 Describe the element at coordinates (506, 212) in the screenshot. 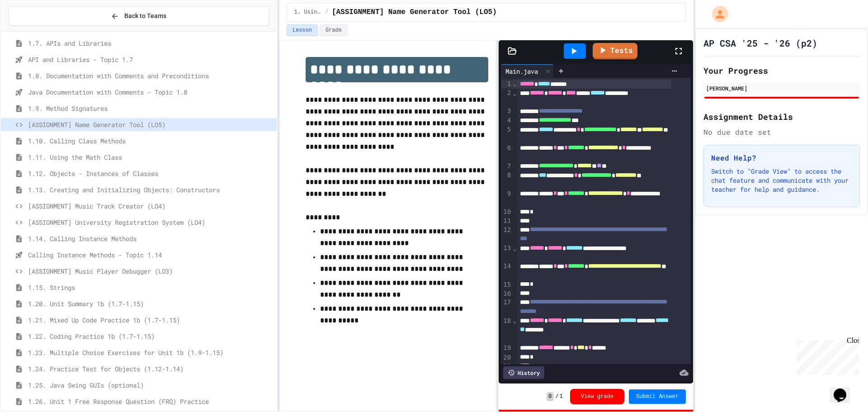

I see `div: 10` at that location.